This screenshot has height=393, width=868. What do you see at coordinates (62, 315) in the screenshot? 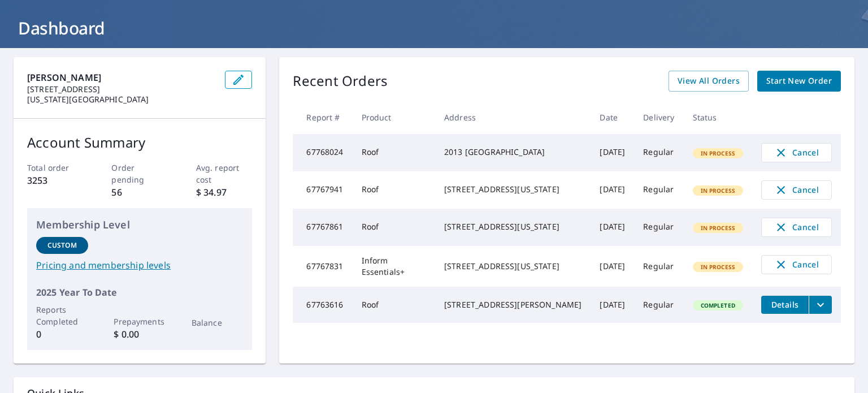
I see `p: Reports Completed` at bounding box center [62, 315].